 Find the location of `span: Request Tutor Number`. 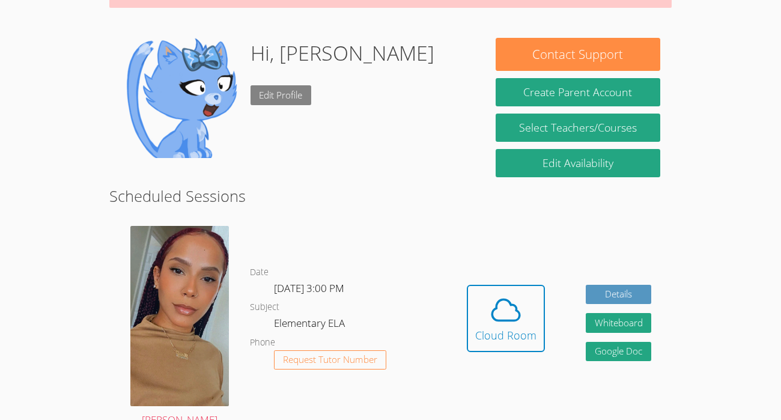

span: Request Tutor Number is located at coordinates (330, 359).